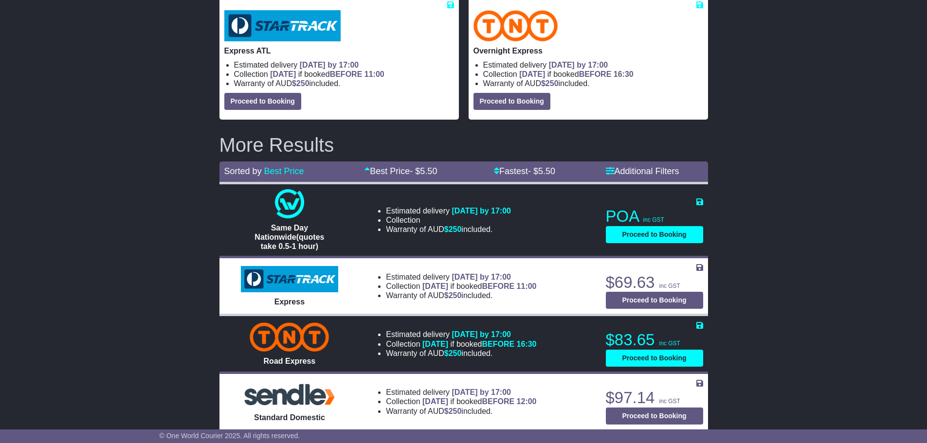 Image resolution: width=927 pixels, height=443 pixels. What do you see at coordinates (401, 171) in the screenshot?
I see `a: Best Price- $5.50` at bounding box center [401, 171].